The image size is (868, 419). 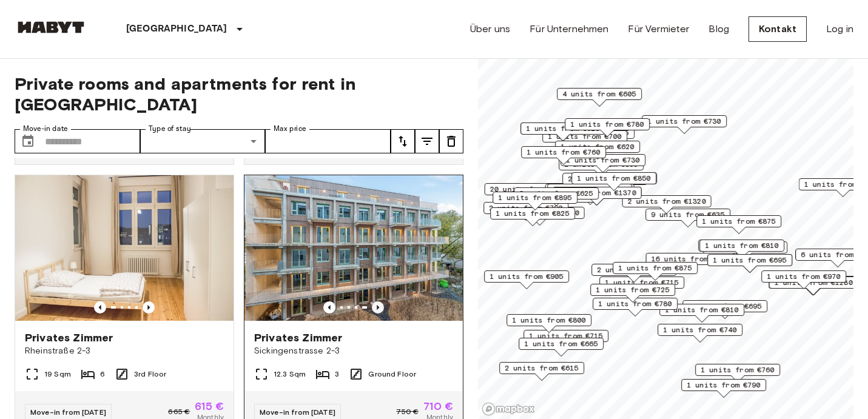 I want to click on span: Ground Floor, so click(x=392, y=375).